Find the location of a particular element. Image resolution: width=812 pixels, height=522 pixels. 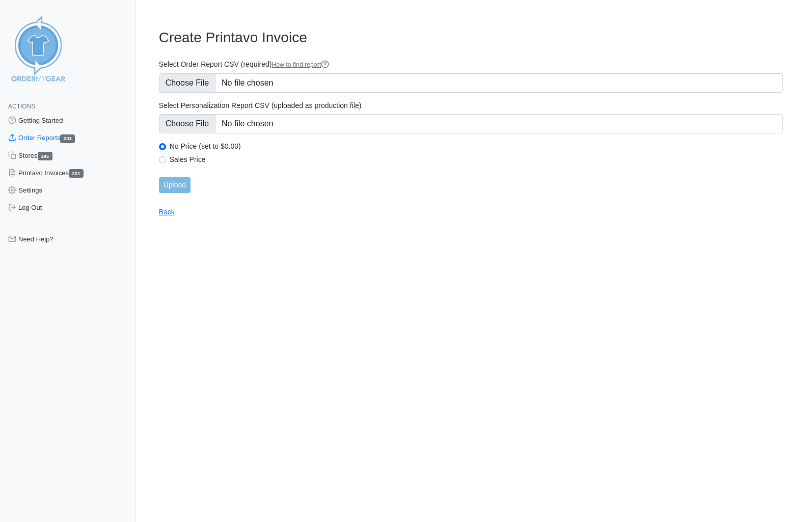

a: How to find report is located at coordinates (300, 65).